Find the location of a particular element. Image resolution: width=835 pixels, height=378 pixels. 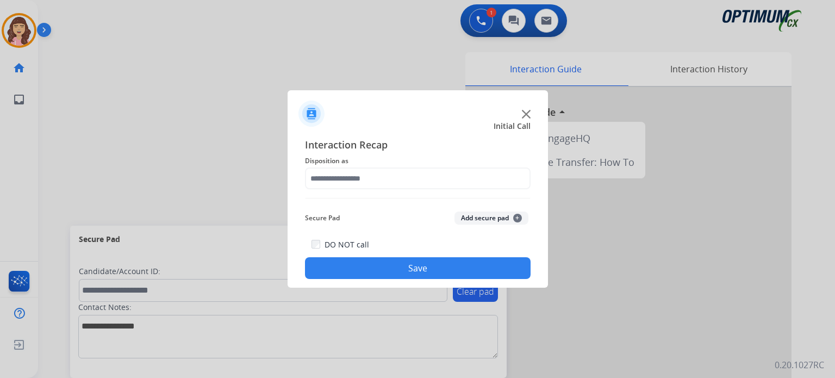

img: contactIcon is located at coordinates (312, 114).